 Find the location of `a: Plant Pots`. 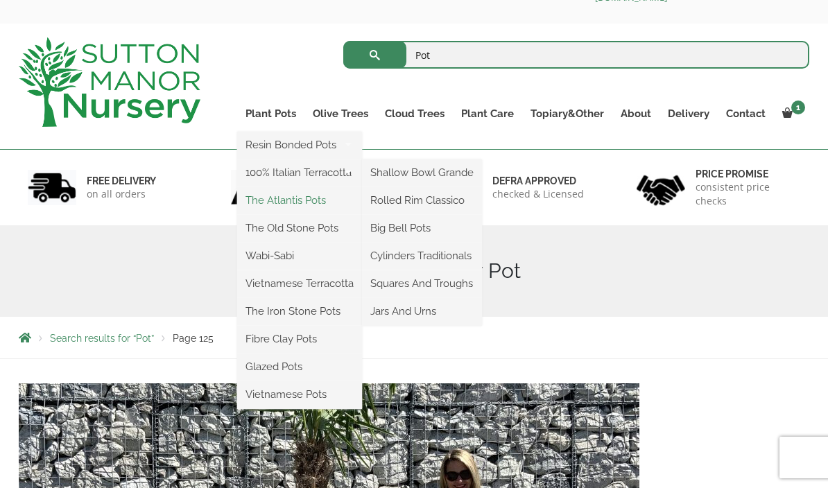

a: Plant Pots is located at coordinates (270, 114).